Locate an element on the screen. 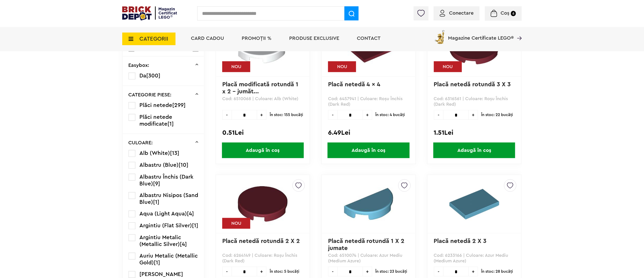  a: Placă netedă 4 x 4 is located at coordinates (354, 85).